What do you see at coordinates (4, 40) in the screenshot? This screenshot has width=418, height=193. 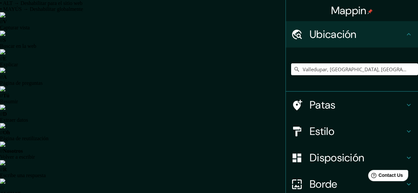 I see `font: S` at bounding box center [4, 40].